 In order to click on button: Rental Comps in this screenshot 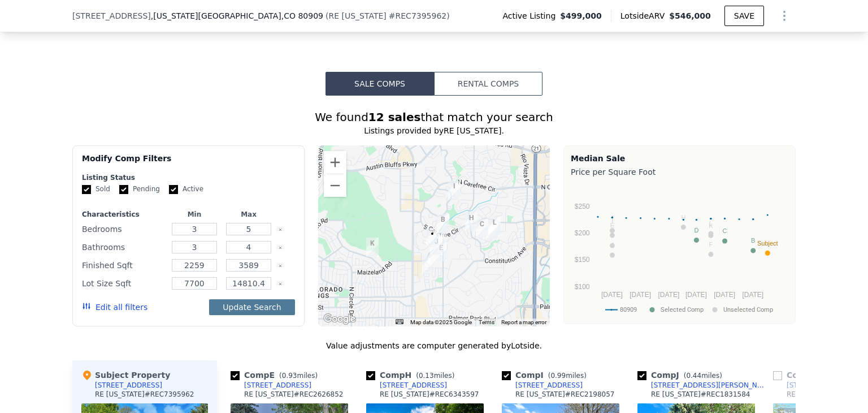, I will do `click(488, 83)`.